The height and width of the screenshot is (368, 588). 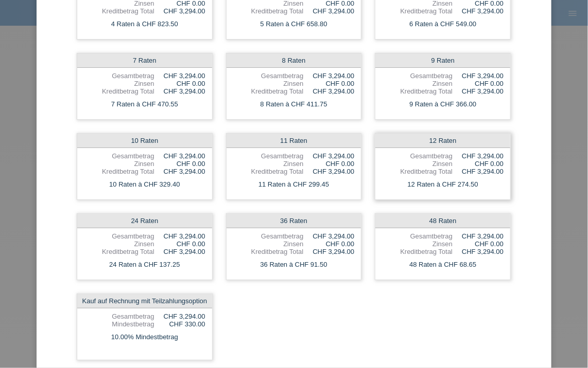 I want to click on div: 48 Raten, so click(x=443, y=221).